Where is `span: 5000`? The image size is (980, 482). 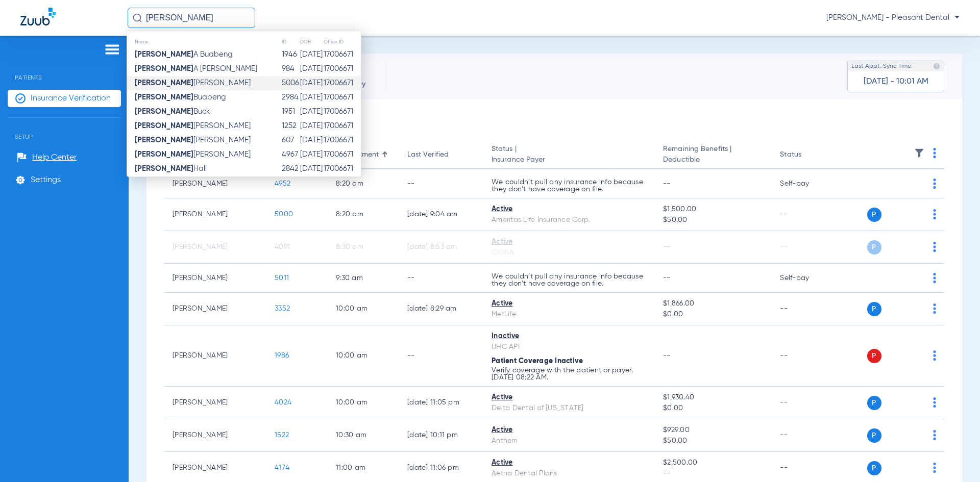
span: 5000 is located at coordinates (284, 214).